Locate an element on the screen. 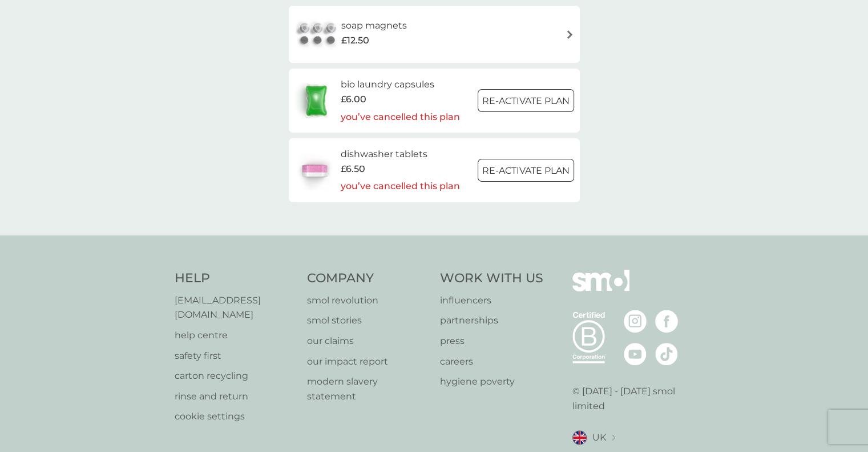 The height and width of the screenshot is (452, 868). img: smol is located at coordinates (601, 289).